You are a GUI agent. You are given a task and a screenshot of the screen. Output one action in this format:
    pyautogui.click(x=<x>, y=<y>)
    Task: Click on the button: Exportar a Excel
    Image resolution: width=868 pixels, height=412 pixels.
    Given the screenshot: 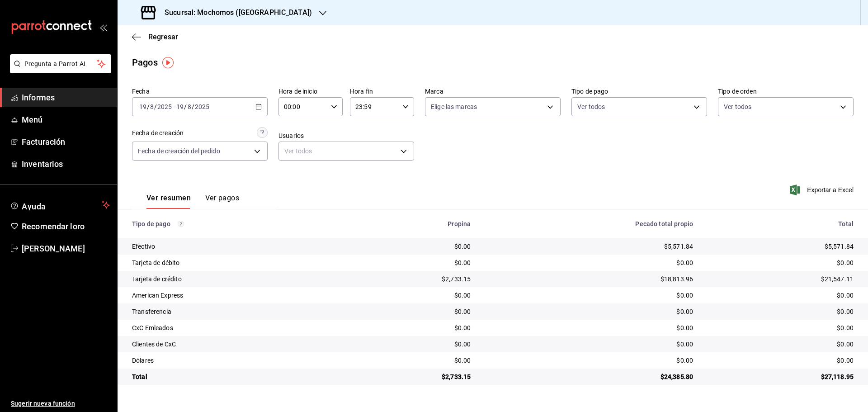 What is the action you would take?
    pyautogui.click(x=822, y=190)
    